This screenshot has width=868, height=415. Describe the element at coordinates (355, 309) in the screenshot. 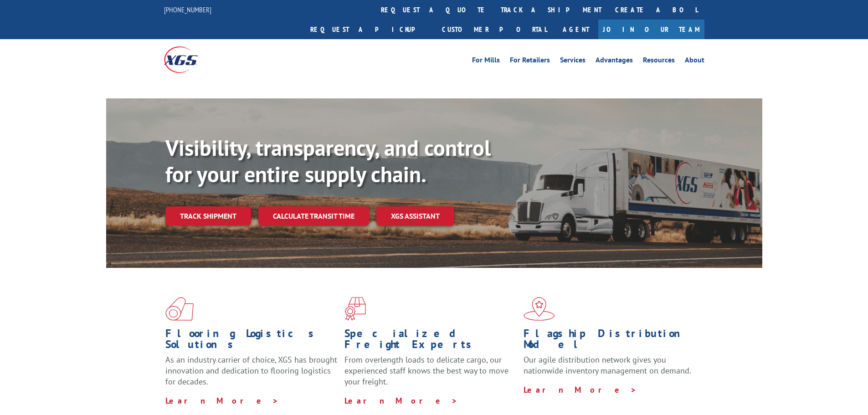

I see `img: xgs-icon-focused-on-flooring-red` at that location.